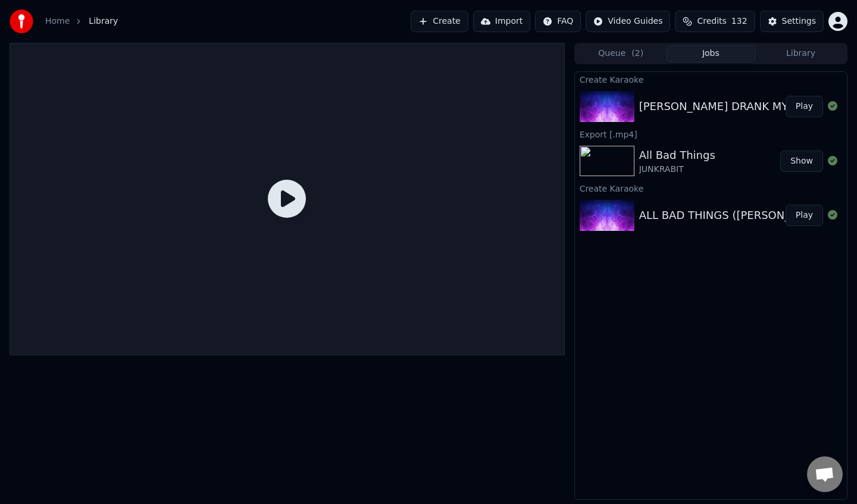  Describe the element at coordinates (621, 54) in the screenshot. I see `button: Queue` at that location.